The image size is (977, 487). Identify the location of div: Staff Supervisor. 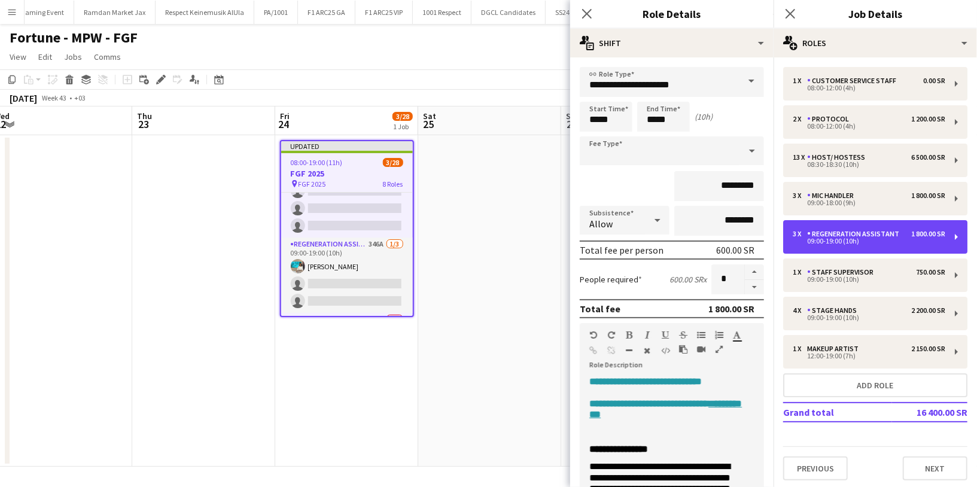
(842, 272).